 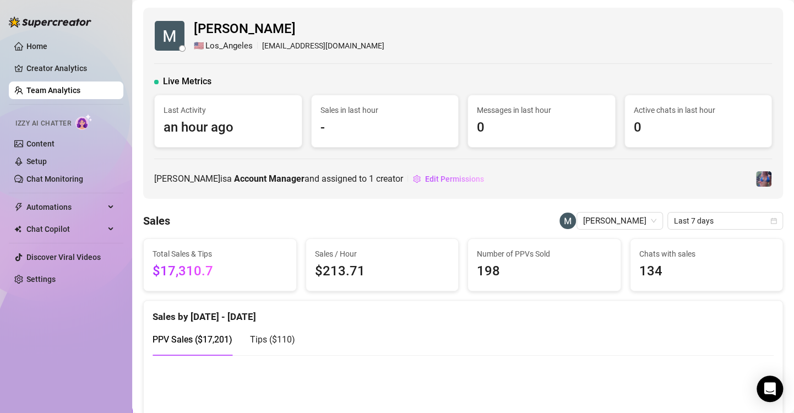 I want to click on img: logo-BBDzfeDw.svg, so click(x=50, y=22).